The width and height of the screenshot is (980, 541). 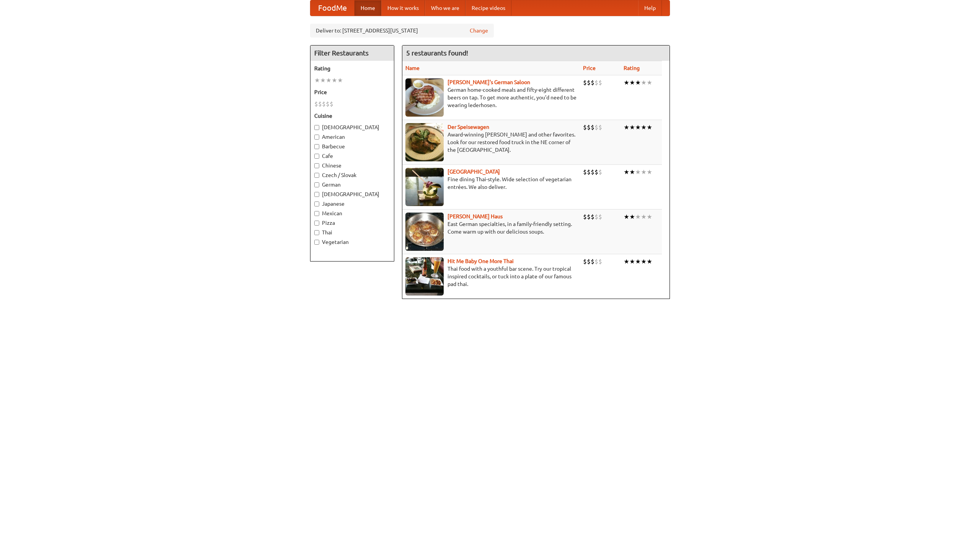 What do you see at coordinates (332, 8) in the screenshot?
I see `a: FoodMe` at bounding box center [332, 8].